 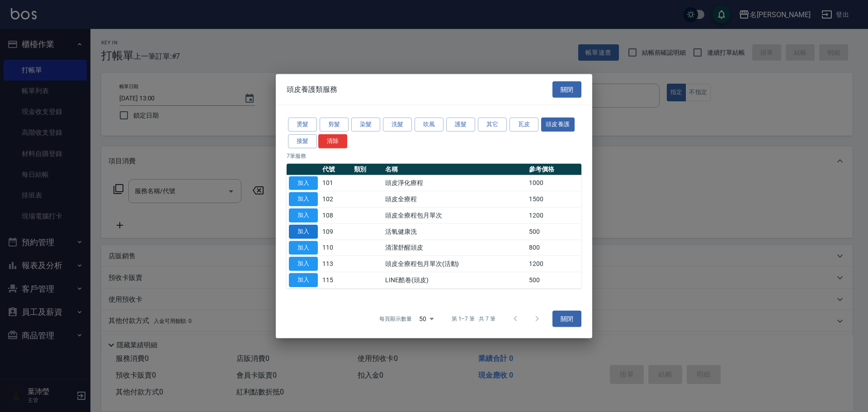 I want to click on td: 清潔舒醒頭皮, so click(x=455, y=248).